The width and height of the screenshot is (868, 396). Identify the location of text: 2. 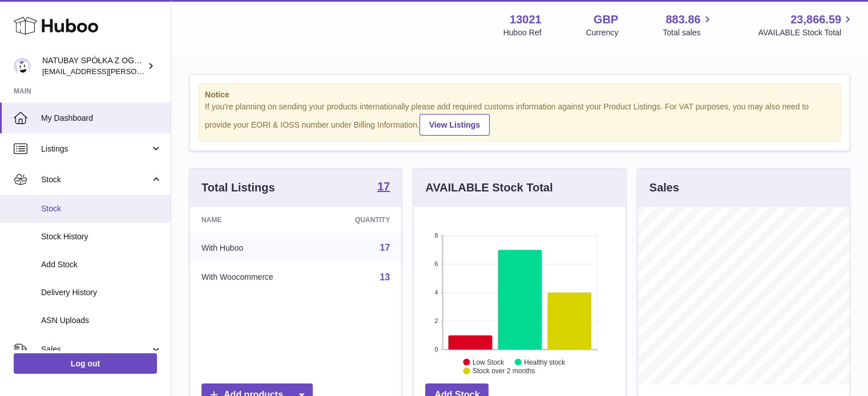
(437, 321).